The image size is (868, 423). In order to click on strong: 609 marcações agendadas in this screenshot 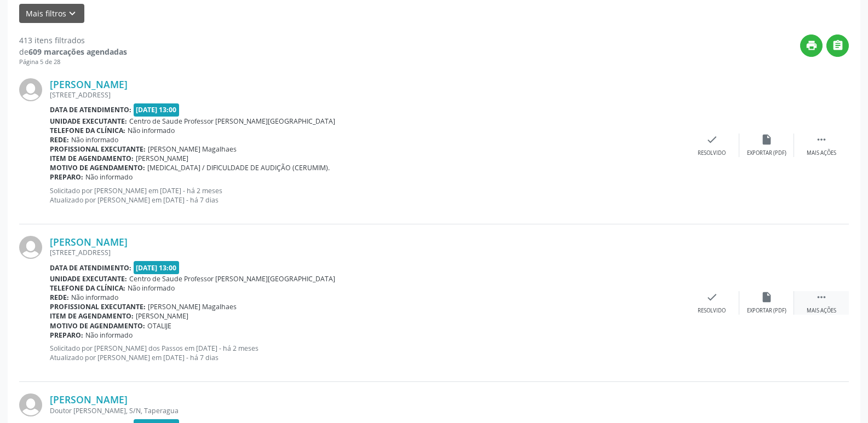, I will do `click(78, 51)`.